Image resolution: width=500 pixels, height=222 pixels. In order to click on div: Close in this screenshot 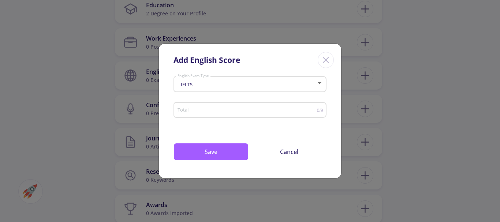, I will do `click(326, 60)`.